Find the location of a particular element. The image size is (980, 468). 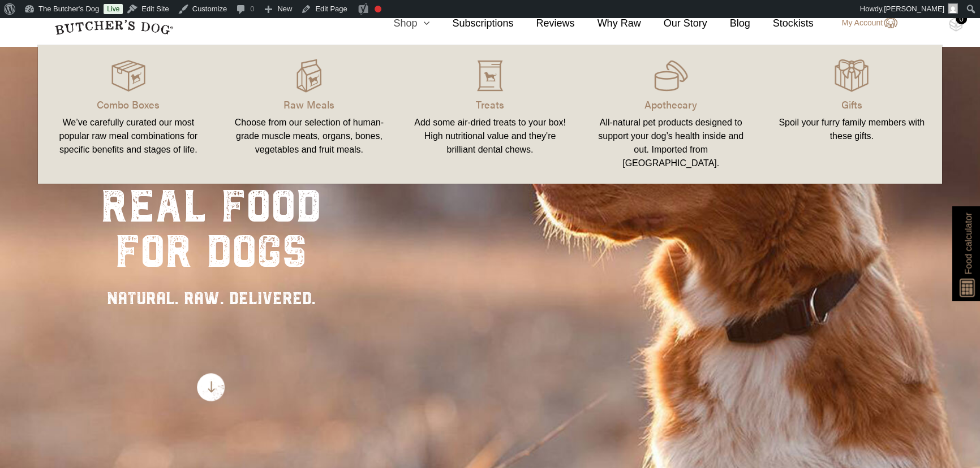

a: Gifts Spoil your furry family members with these gifts. is located at coordinates (851, 114).